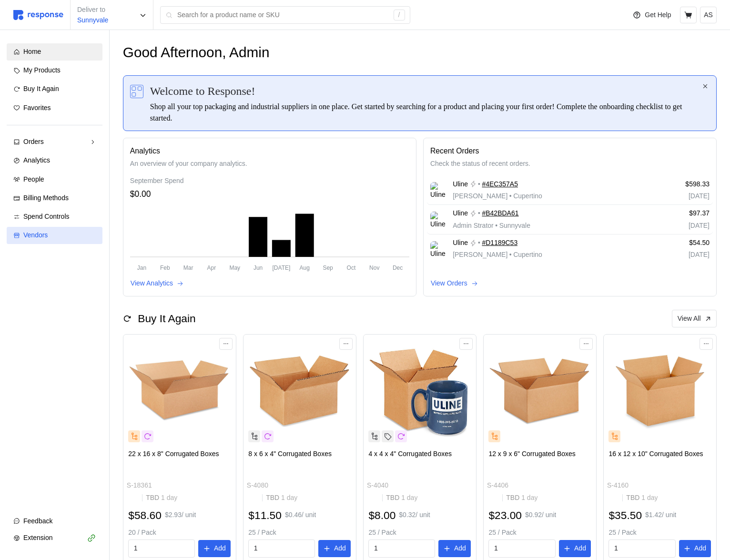 The image size is (730, 560). Describe the element at coordinates (37, 160) in the screenshot. I see `span: Analytics` at that location.